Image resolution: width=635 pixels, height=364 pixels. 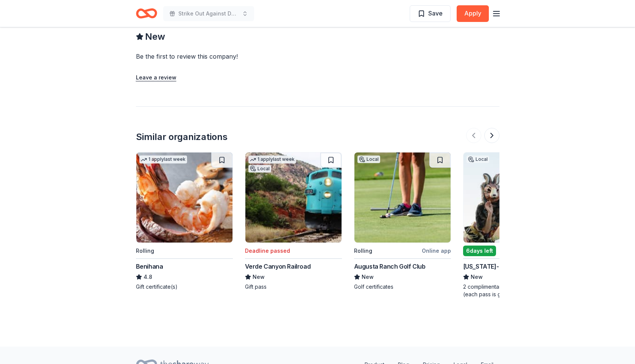 I want to click on div: 6 days left, so click(x=479, y=251).